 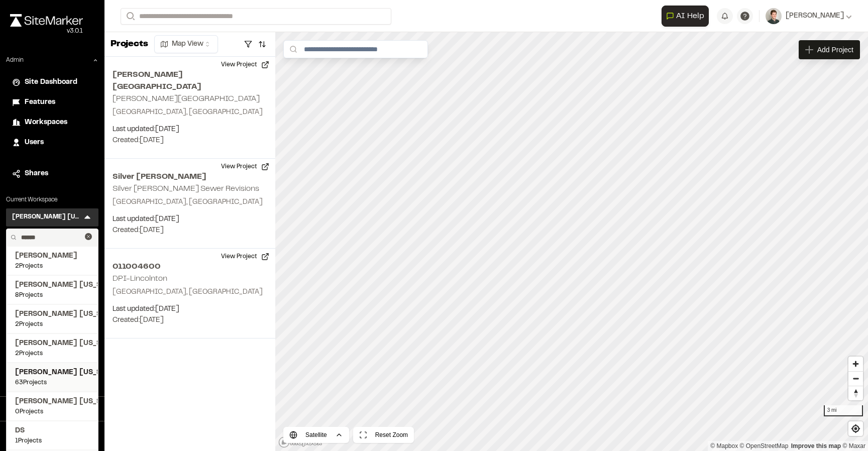 I want to click on span: AI Help, so click(x=690, y=16).